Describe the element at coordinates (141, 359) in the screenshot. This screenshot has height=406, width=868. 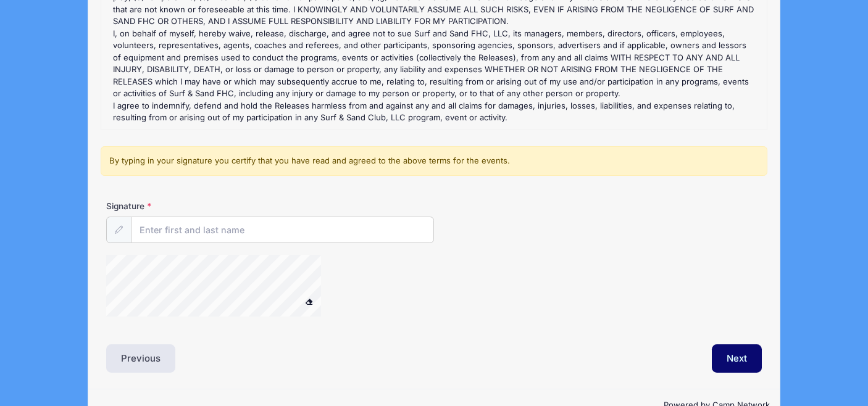
I see `button: Previous` at that location.